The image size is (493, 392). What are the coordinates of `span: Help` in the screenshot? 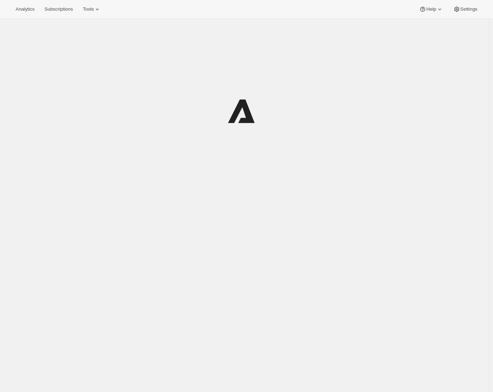 It's located at (431, 9).